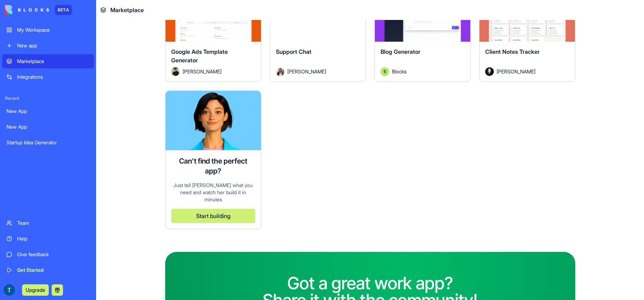 This screenshot has height=300, width=644. I want to click on div: My Workspace, so click(53, 30).